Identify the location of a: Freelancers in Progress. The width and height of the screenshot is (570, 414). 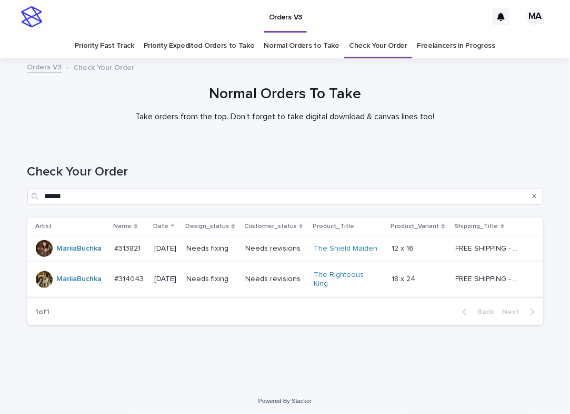
(455, 46).